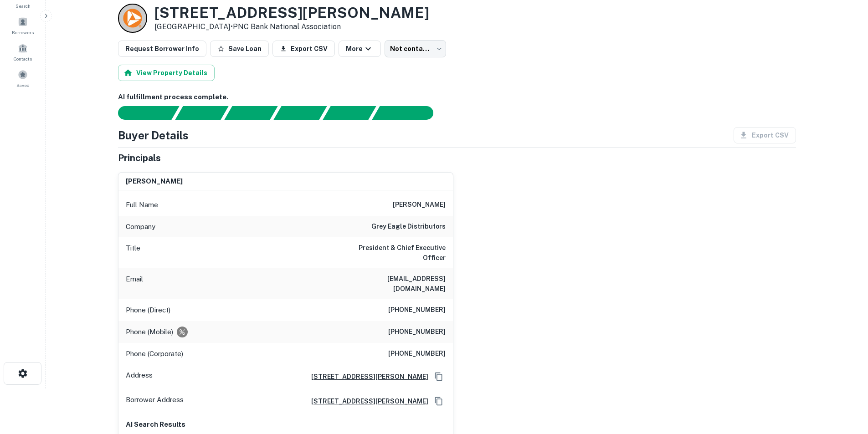 This screenshot has width=868, height=434. Describe the element at coordinates (349, 113) in the screenshot. I see `div: Principals found, still searching for contact information. This may take time...` at that location.